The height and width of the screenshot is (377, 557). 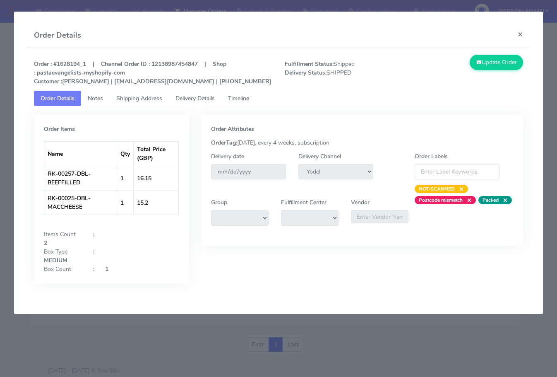 What do you see at coordinates (59, 129) in the screenshot?
I see `strong: Order Items` at bounding box center [59, 129].